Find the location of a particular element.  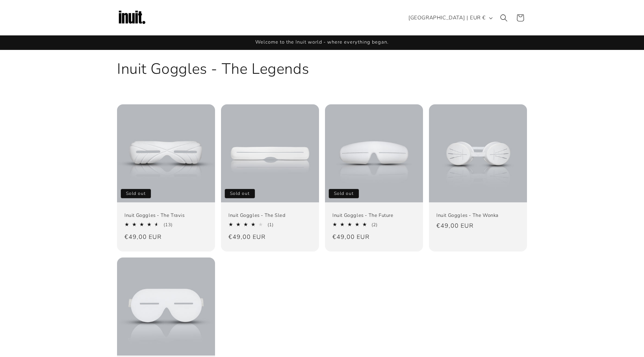

a: Inuit Goggles - The Sled is located at coordinates (270, 215).